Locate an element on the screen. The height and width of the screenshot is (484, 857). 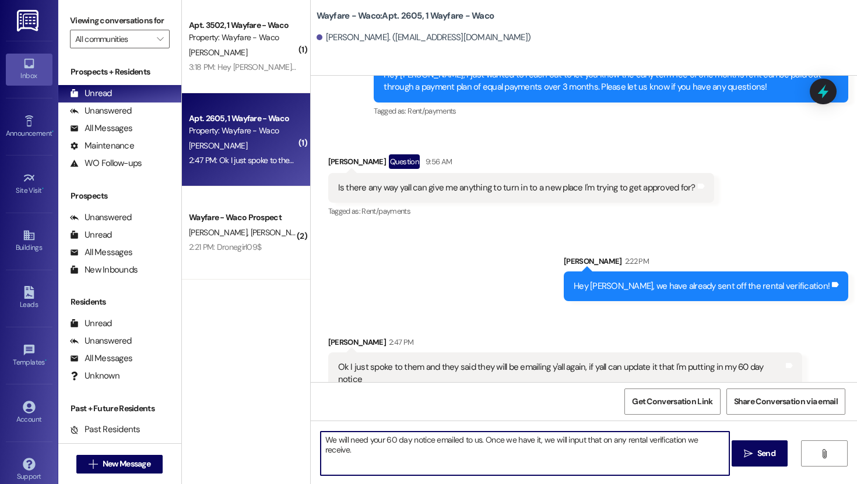
img: ResiDesk Logo is located at coordinates (29, 20).